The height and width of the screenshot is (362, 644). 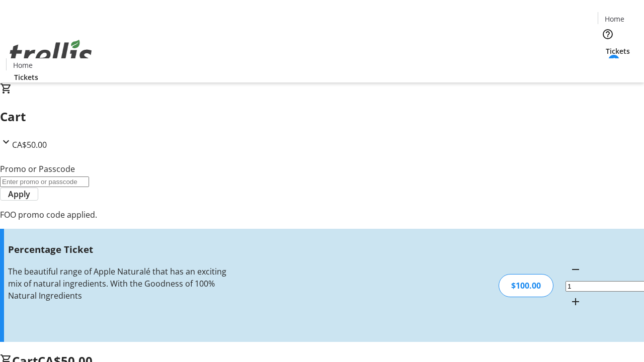 I want to click on h3: Percentage Ticket, so click(x=118, y=249).